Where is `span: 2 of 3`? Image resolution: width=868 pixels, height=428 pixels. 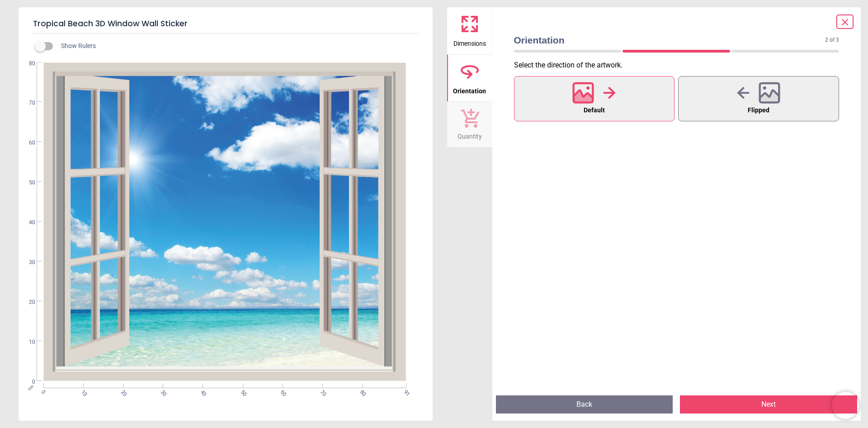 span: 2 of 3 is located at coordinates (832, 40).